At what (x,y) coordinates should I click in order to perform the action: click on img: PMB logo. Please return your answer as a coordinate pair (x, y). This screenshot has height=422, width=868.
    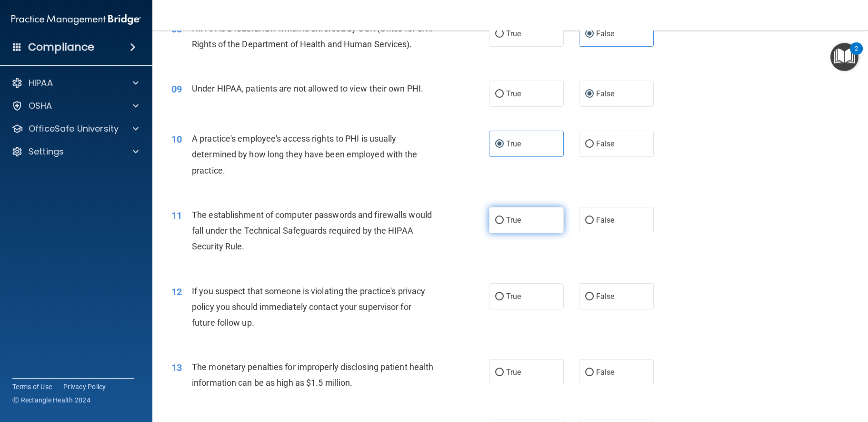
    Looking at the image, I should click on (76, 20).